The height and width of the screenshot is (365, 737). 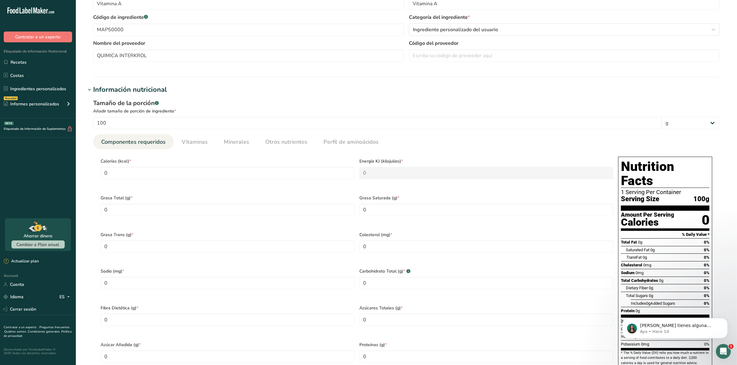 What do you see at coordinates (636, 288) in the screenshot?
I see `span: Dietary Fiber` at bounding box center [636, 288].